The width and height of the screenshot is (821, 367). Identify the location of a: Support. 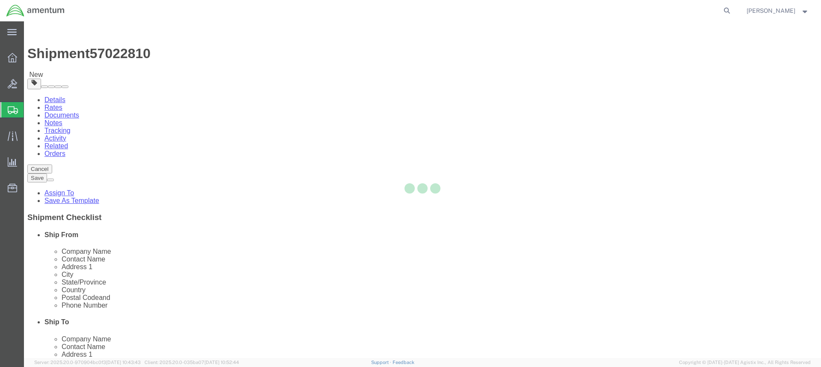
(382, 363).